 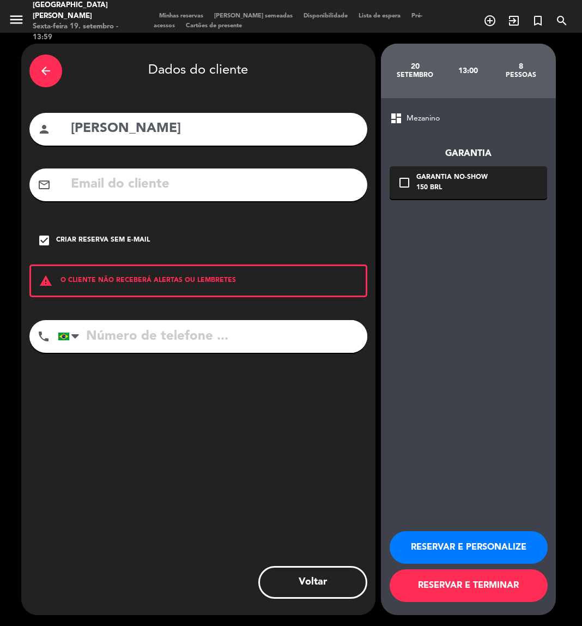 What do you see at coordinates (416, 67) in the screenshot?
I see `div: 20` at bounding box center [416, 67].